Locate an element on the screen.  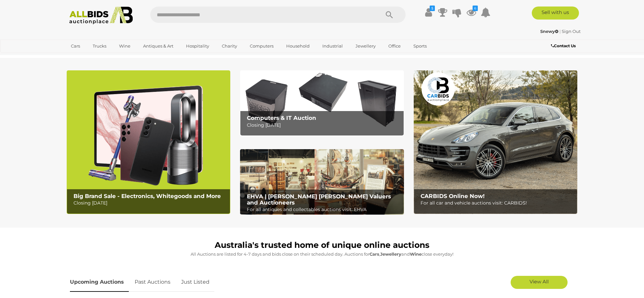
strong: Cars is located at coordinates (374, 253).